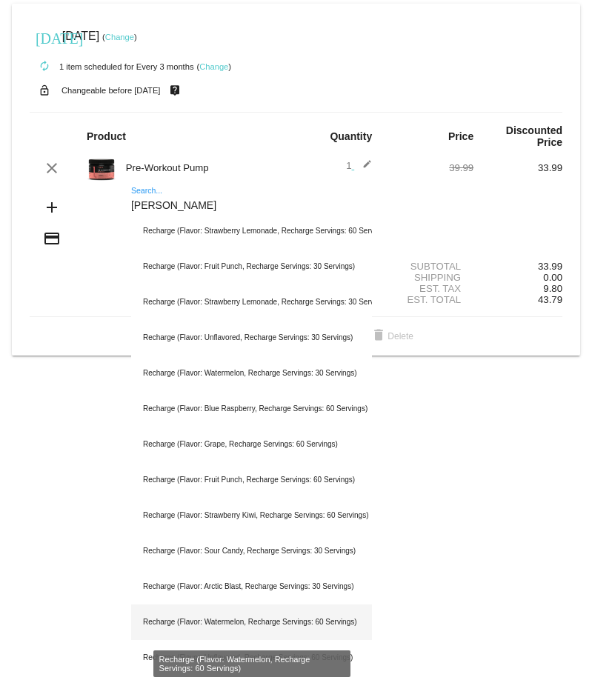  Describe the element at coordinates (251, 374) in the screenshot. I see `div: Recharge (Flavor: Watermelon, Recharge Servings: 30 Servings)` at that location.